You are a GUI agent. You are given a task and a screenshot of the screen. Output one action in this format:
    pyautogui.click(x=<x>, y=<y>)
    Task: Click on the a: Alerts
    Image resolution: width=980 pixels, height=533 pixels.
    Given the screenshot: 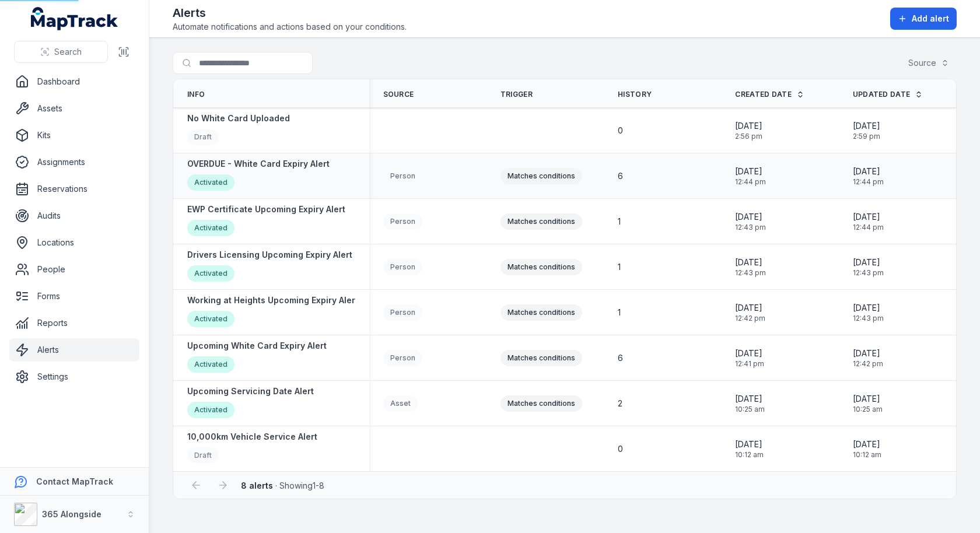 What is the action you would take?
    pyautogui.click(x=74, y=350)
    